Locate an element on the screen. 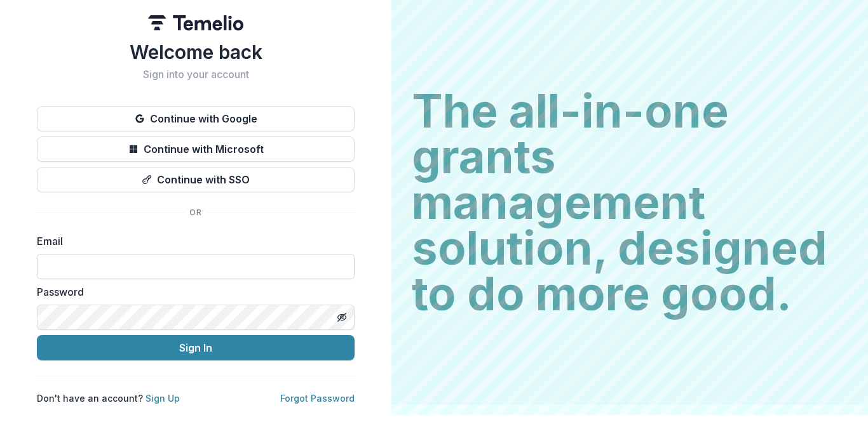  button: Toggle password visibility is located at coordinates (342, 317).